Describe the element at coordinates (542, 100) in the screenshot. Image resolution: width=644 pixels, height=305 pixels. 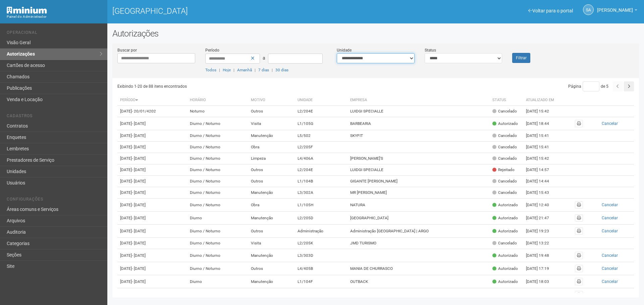
I see `th: Atualizado em` at that location.